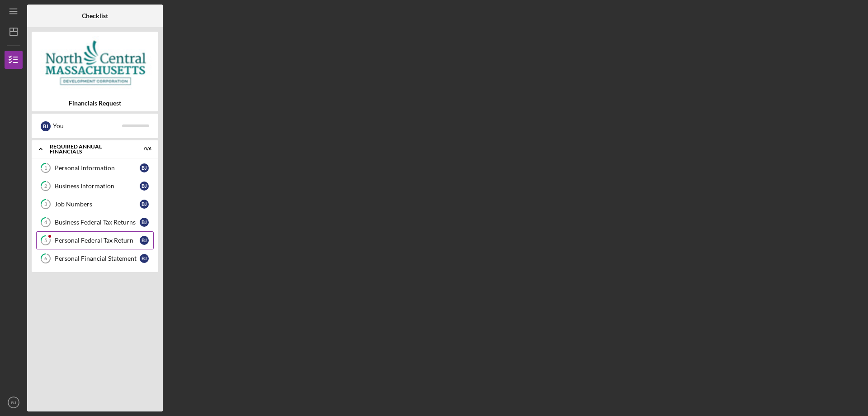  Describe the element at coordinates (45, 204) in the screenshot. I see `tspan: 3` at that location.